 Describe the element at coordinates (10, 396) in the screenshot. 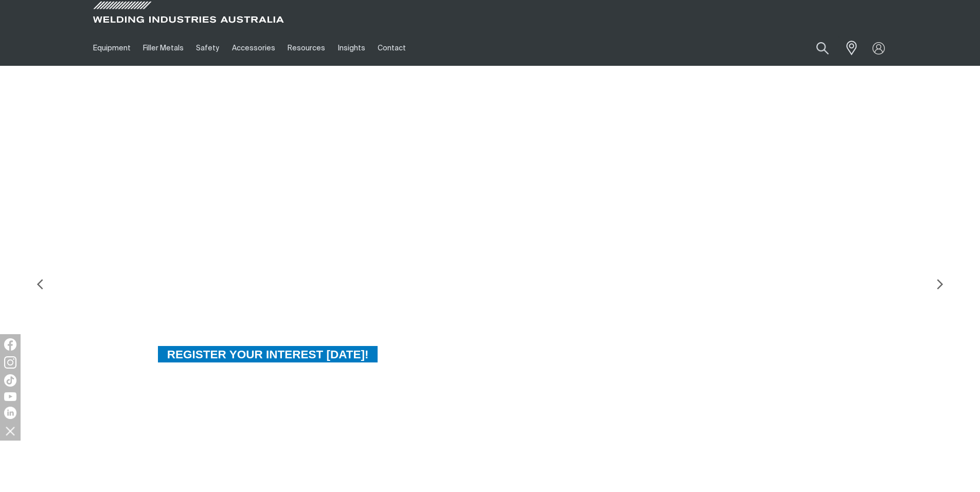

I see `img: YouTube` at that location.